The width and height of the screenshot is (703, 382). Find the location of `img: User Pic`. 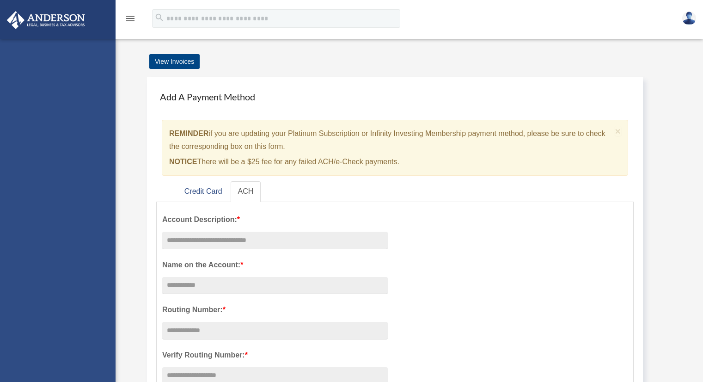

img: User Pic is located at coordinates (689, 18).